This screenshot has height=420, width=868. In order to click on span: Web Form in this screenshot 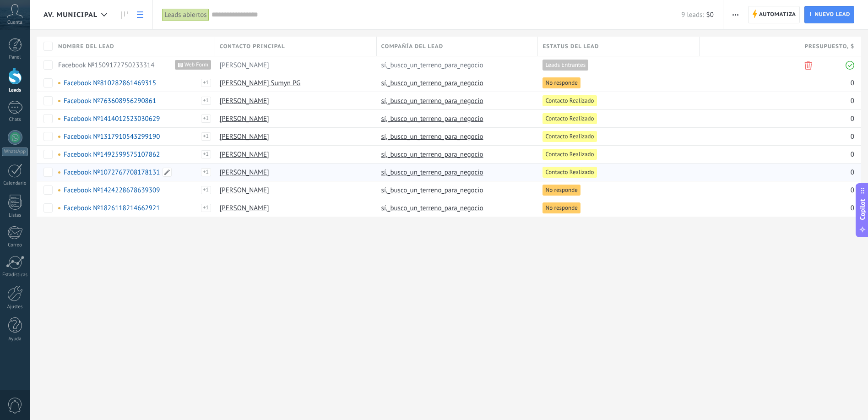, I will do `click(197, 65)`.